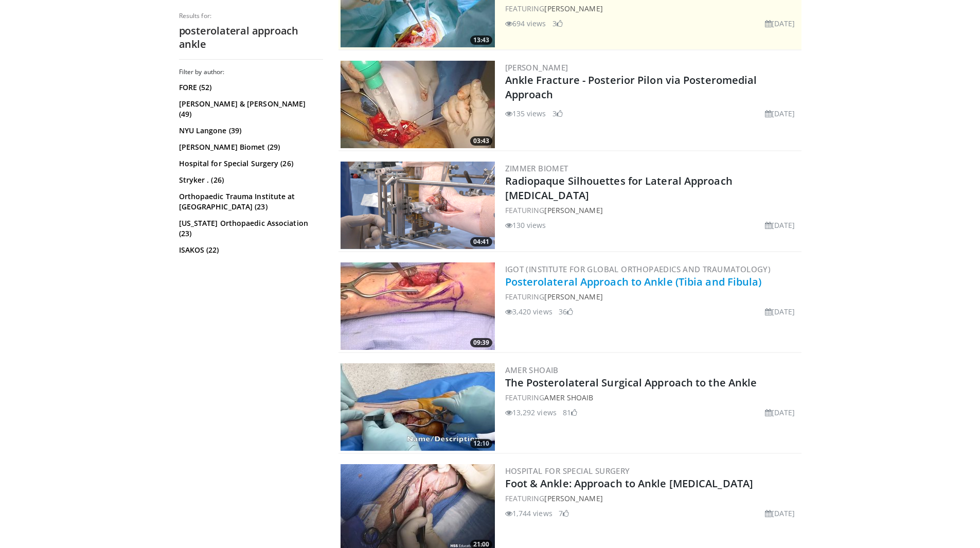 Image resolution: width=980 pixels, height=548 pixels. Describe the element at coordinates (251, 37) in the screenshot. I see `h2: posterolateral approach ankle` at that location.